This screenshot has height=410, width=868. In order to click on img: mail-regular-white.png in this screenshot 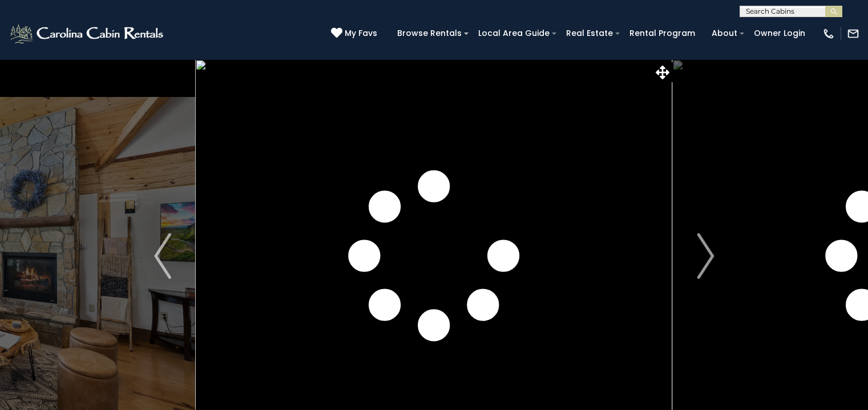, I will do `click(852, 34)`.